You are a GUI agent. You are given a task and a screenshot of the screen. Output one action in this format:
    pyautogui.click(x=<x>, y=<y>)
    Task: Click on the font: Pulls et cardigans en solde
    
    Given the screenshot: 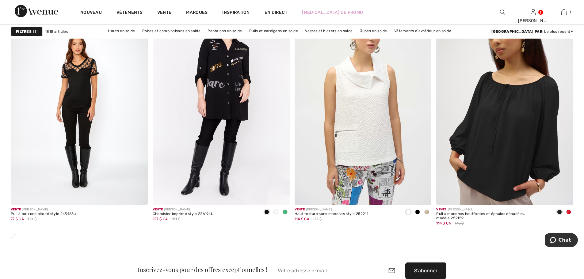 What is the action you would take?
    pyautogui.click(x=273, y=31)
    